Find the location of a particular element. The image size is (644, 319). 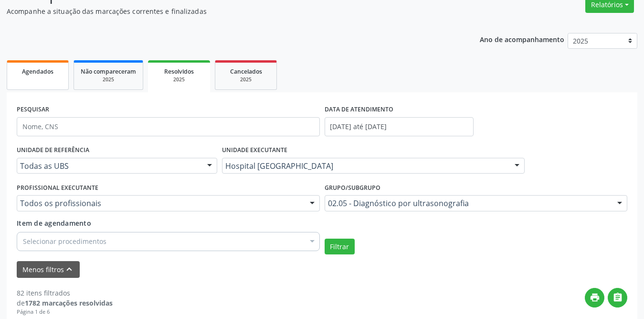

span: Não compareceram is located at coordinates (108, 71).